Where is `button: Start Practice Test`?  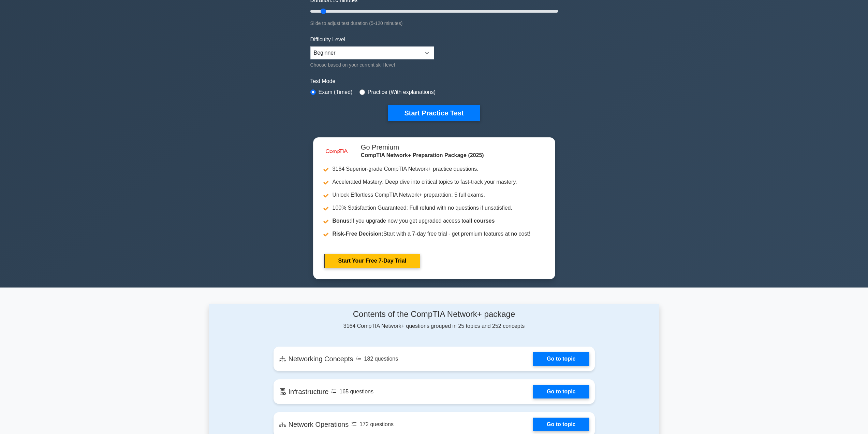
button: Start Practice Test is located at coordinates (434, 113).